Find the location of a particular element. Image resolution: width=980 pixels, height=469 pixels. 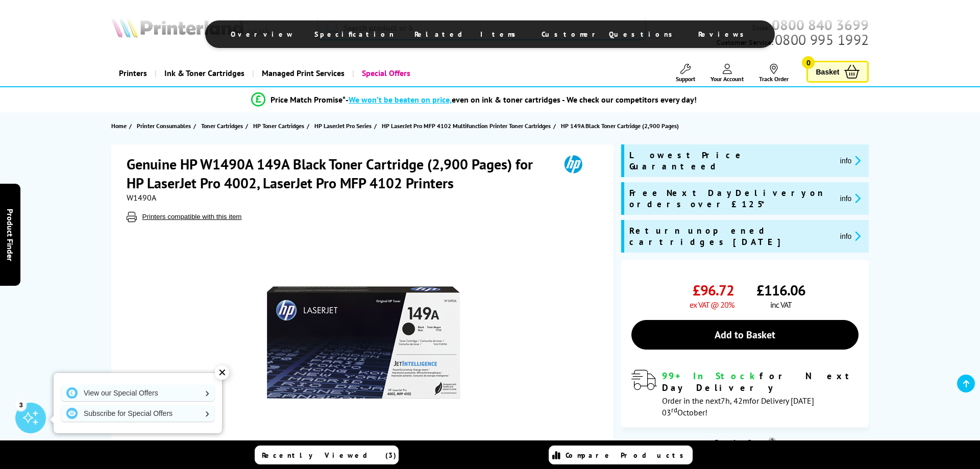

a: Add to Basket is located at coordinates (745, 335).